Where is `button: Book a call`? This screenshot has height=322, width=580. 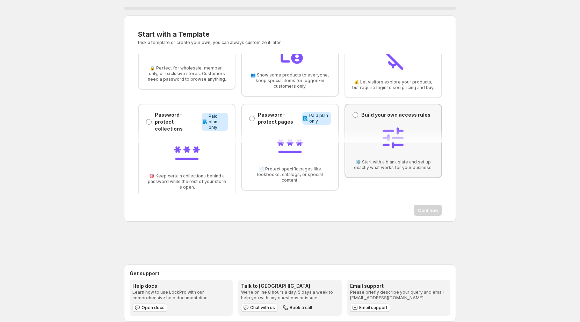 button: Book a call is located at coordinates (298, 308).